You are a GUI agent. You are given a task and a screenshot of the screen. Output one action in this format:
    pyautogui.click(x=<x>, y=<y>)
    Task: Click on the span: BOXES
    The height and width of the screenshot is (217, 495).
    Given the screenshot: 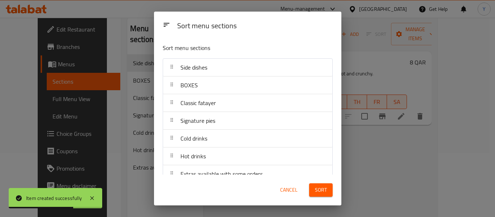 What is the action you would take?
    pyautogui.click(x=189, y=85)
    